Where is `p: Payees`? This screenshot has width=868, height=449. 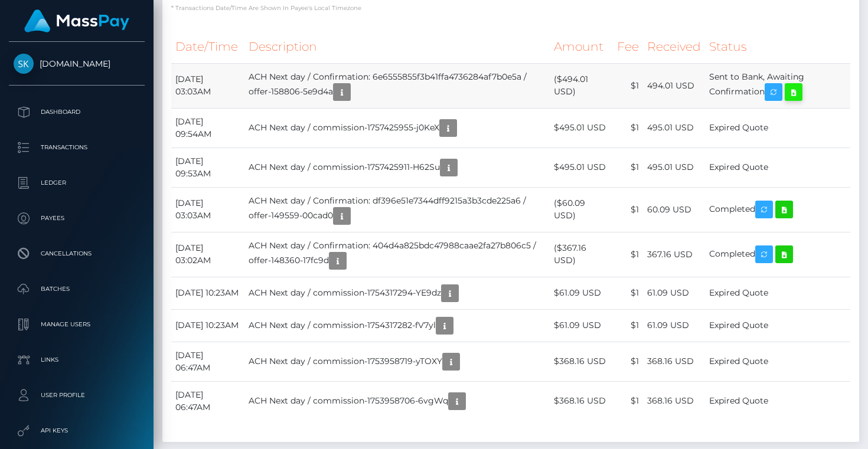
p: Payees is located at coordinates (77, 219).